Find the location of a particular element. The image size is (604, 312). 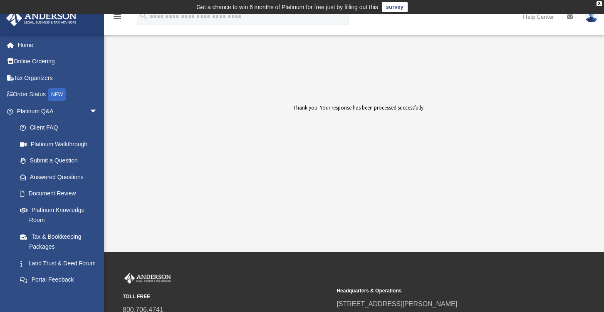

a: Online Ordering is located at coordinates (58, 62).